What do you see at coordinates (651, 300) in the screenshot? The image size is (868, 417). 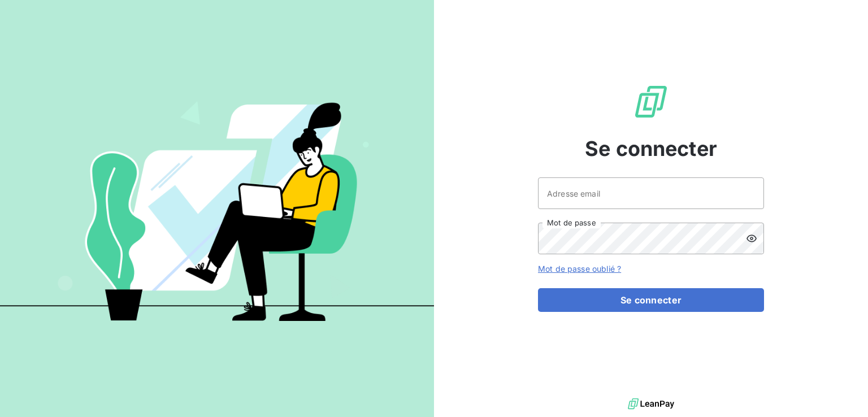 I see `button: Se connecter` at bounding box center [651, 300].